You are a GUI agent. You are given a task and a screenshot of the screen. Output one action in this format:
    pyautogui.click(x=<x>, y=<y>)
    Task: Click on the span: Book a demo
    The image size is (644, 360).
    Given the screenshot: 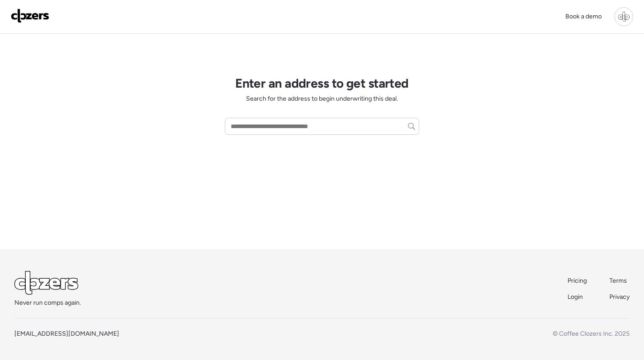 What is the action you would take?
    pyautogui.click(x=583, y=16)
    